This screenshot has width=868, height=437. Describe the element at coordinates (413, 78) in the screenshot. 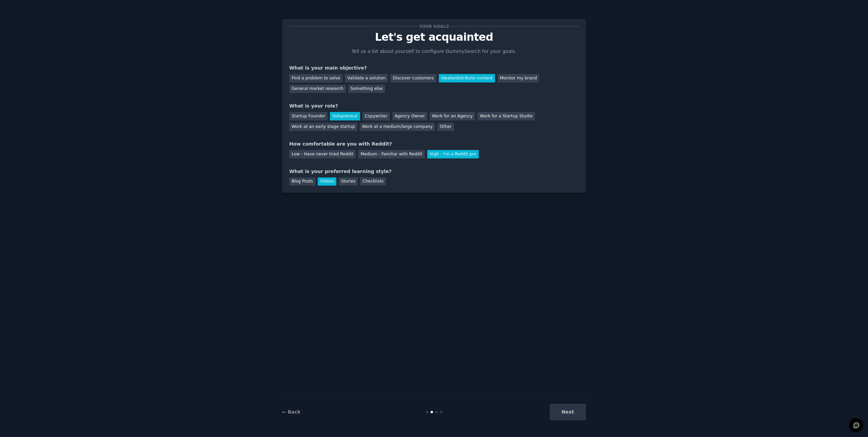

I see `div: Discover customers` at that location.